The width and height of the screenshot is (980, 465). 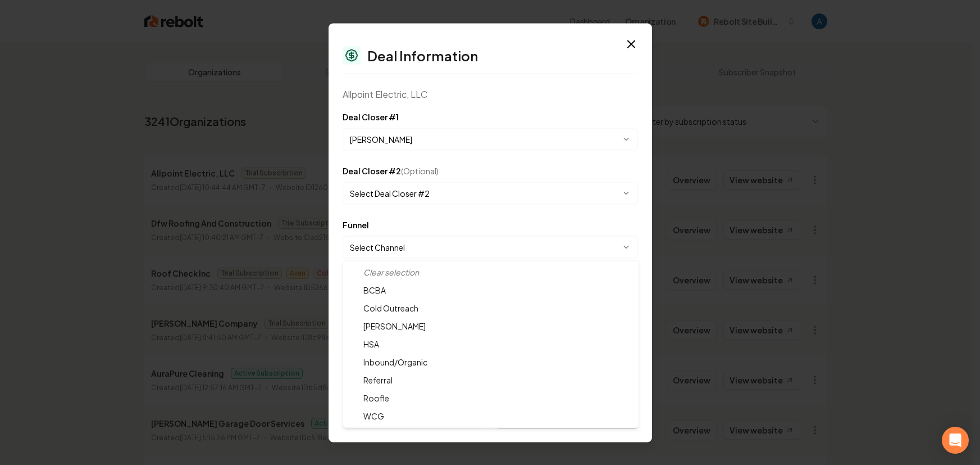 What do you see at coordinates (376, 398) in the screenshot?
I see `span: Roofle` at bounding box center [376, 398].